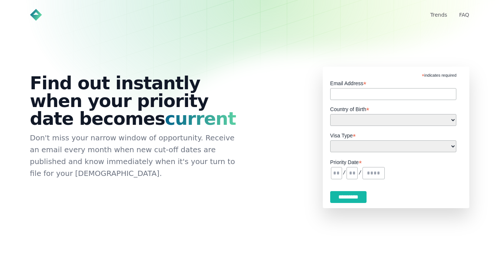 The width and height of the screenshot is (499, 280). I want to click on label: Country of Birth, so click(393, 109).